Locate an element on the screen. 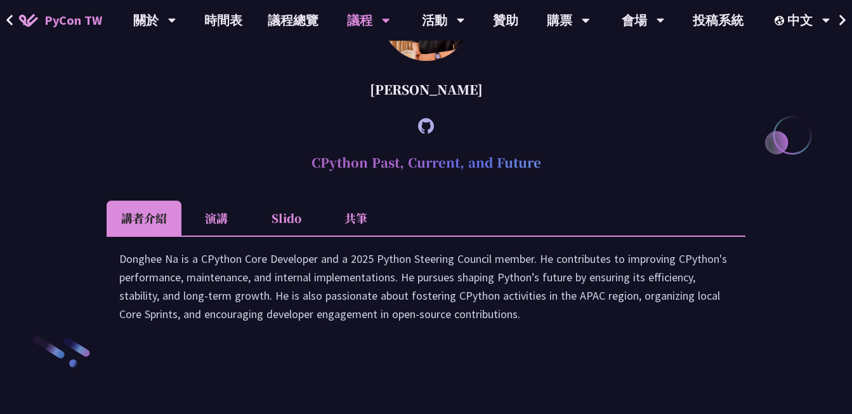 The image size is (852, 414). li: 講者介紹 is located at coordinates (144, 218).